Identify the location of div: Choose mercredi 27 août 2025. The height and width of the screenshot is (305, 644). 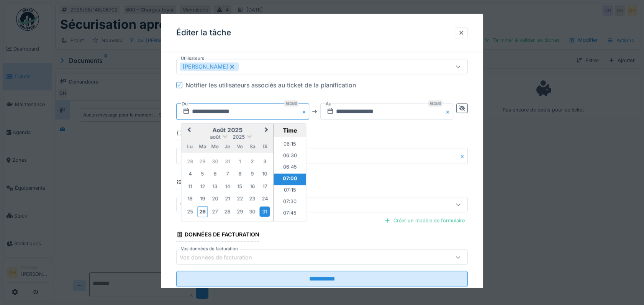
(215, 211).